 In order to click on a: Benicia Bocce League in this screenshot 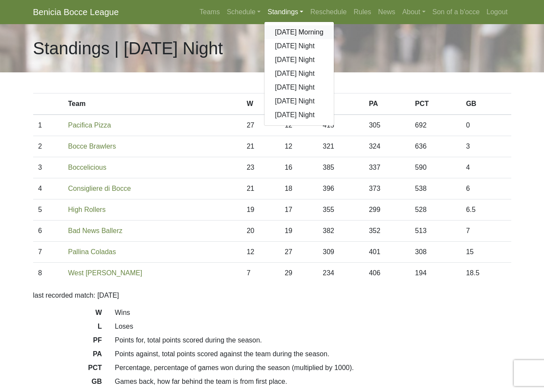, I will do `click(76, 12)`.